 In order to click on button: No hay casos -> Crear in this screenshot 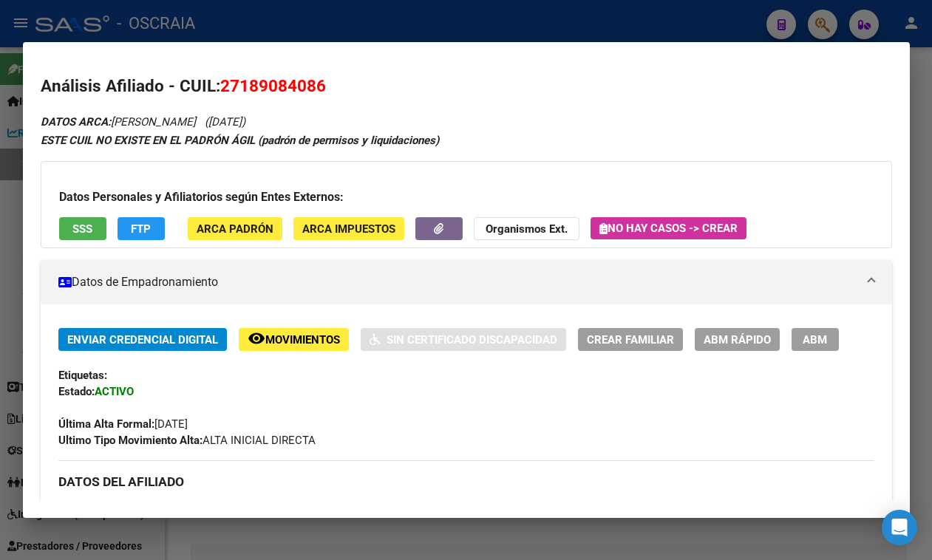, I will do `click(668, 228)`.